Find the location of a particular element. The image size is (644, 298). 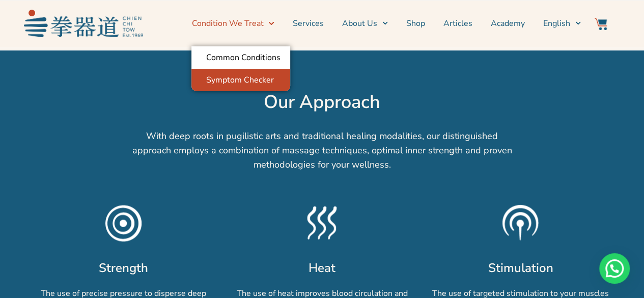

h2: Our Approach is located at coordinates (322, 102).